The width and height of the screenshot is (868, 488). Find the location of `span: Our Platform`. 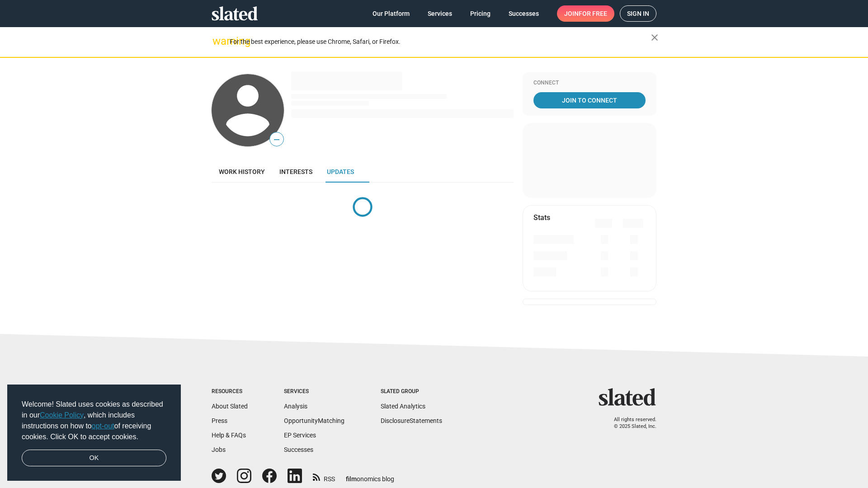

span: Our Platform is located at coordinates (391, 14).